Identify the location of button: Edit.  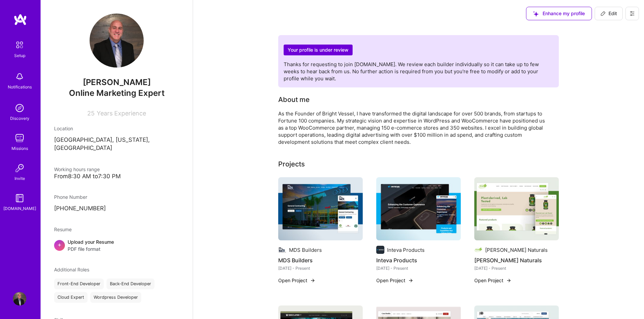
(608, 14).